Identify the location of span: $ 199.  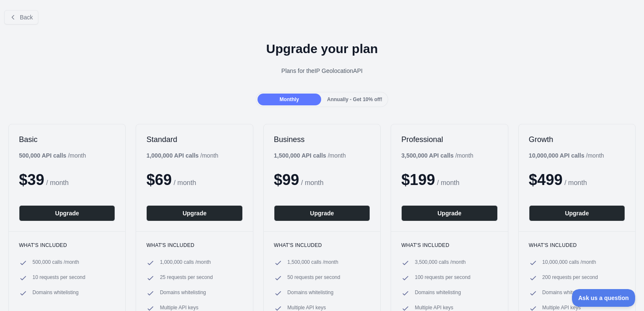
(418, 179).